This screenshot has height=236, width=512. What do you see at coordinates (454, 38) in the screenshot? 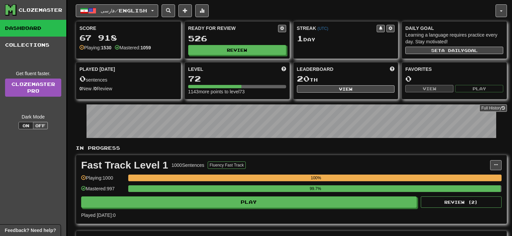
I see `div: Learning a language requires practice every day. Stay motivated!` at bounding box center [454, 38].